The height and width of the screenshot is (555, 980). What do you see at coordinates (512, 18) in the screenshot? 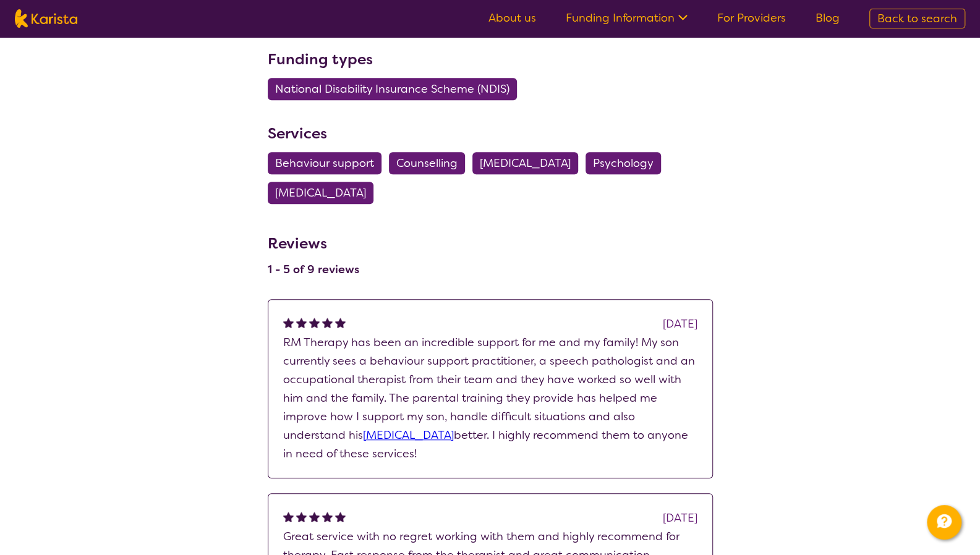
I see `a: About us` at bounding box center [512, 18].